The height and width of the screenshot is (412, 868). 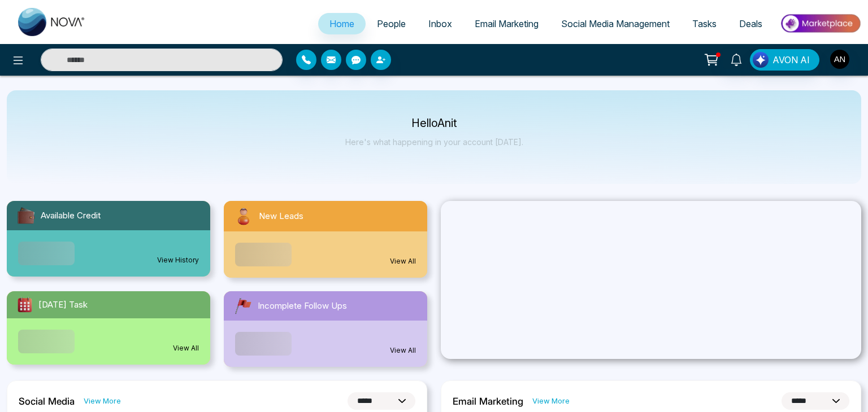 What do you see at coordinates (25, 305) in the screenshot?
I see `img: todayTask.svg` at bounding box center [25, 305].